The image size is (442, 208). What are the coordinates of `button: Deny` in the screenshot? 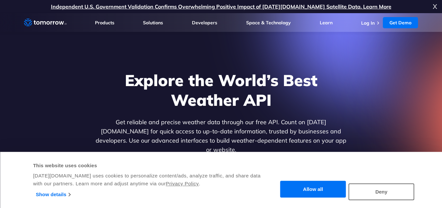 It's located at (381, 192).